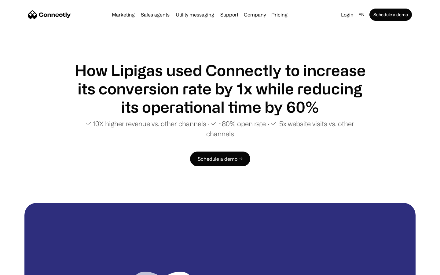  I want to click on h1: How Lipigas used Connectly to increase its conversion rate by 1x while reducing its operational t..., so click(220, 89).